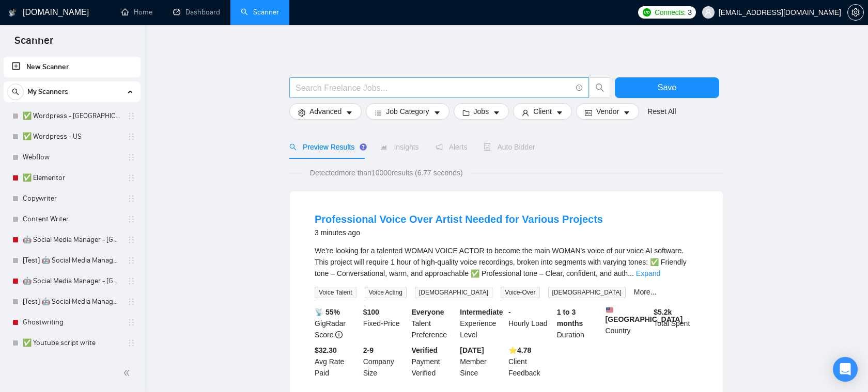 This screenshot has height=392, width=868. I want to click on span: Detected more than 10000 results (6.77 seconds), so click(386, 173).